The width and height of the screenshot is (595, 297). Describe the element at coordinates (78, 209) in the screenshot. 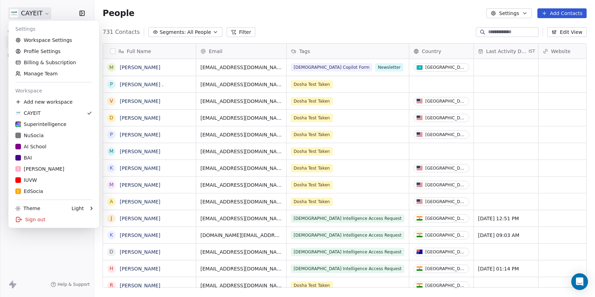

I see `div: Light` at that location.